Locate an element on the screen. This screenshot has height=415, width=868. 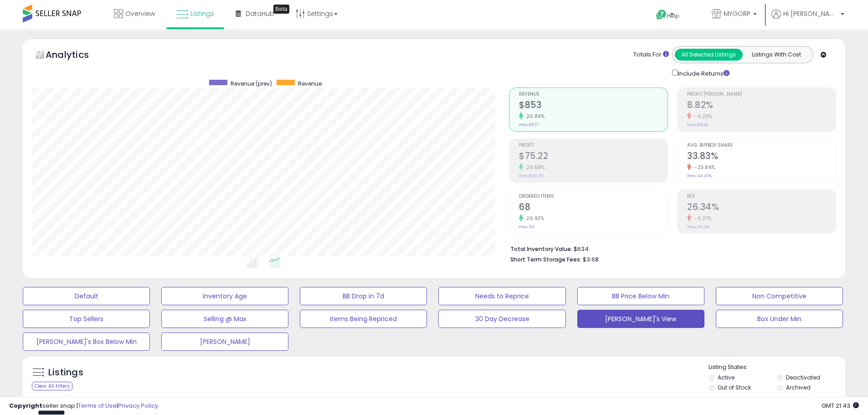
a: Privacy Policy is located at coordinates (138, 406).